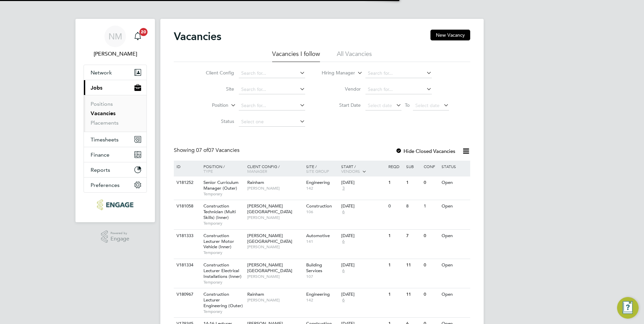 The height and width of the screenshot is (324, 644). What do you see at coordinates (450, 35) in the screenshot?
I see `button: New Vacancy` at bounding box center [450, 35].